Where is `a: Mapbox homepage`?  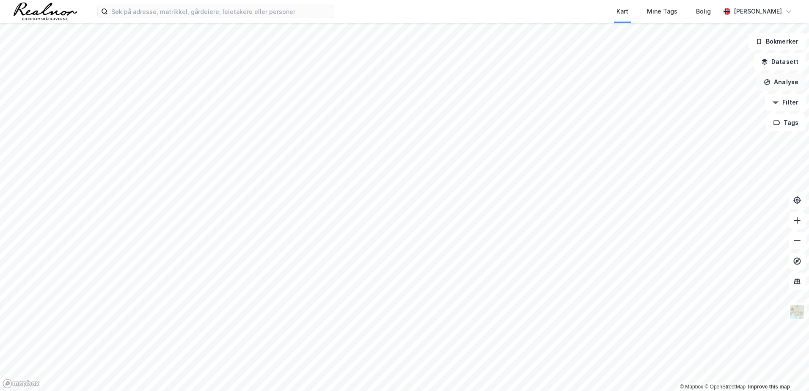 a: Mapbox homepage is located at coordinates (21, 383).